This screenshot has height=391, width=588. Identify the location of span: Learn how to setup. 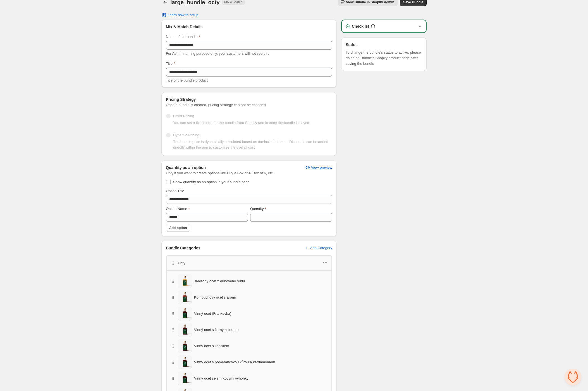
(183, 15).